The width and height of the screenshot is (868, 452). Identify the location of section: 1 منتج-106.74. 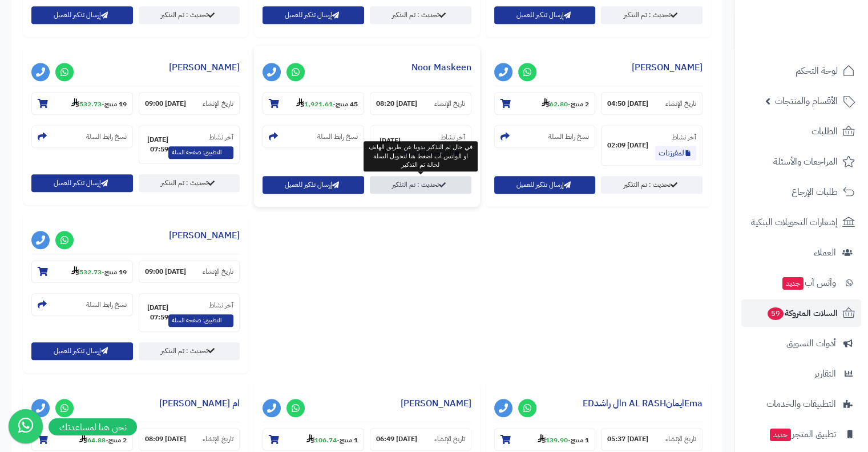
(313, 439).